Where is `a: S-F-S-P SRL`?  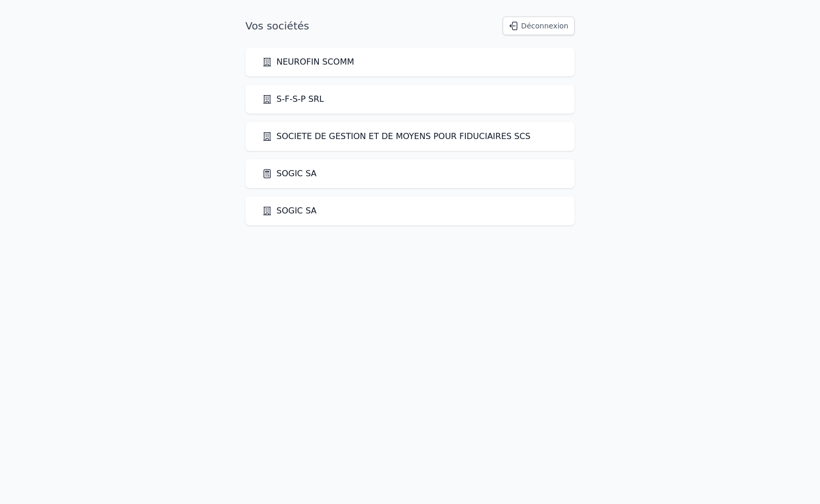 a: S-F-S-P SRL is located at coordinates (293, 99).